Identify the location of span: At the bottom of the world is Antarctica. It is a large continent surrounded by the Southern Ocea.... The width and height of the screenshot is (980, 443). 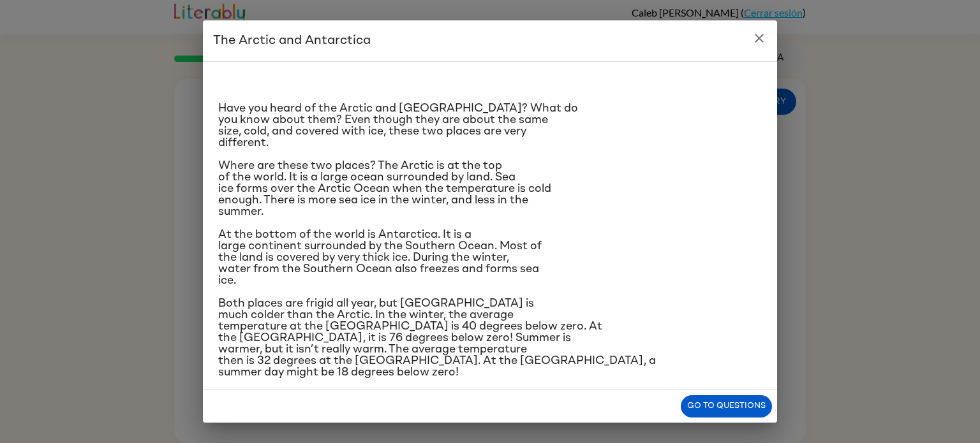
(380, 258).